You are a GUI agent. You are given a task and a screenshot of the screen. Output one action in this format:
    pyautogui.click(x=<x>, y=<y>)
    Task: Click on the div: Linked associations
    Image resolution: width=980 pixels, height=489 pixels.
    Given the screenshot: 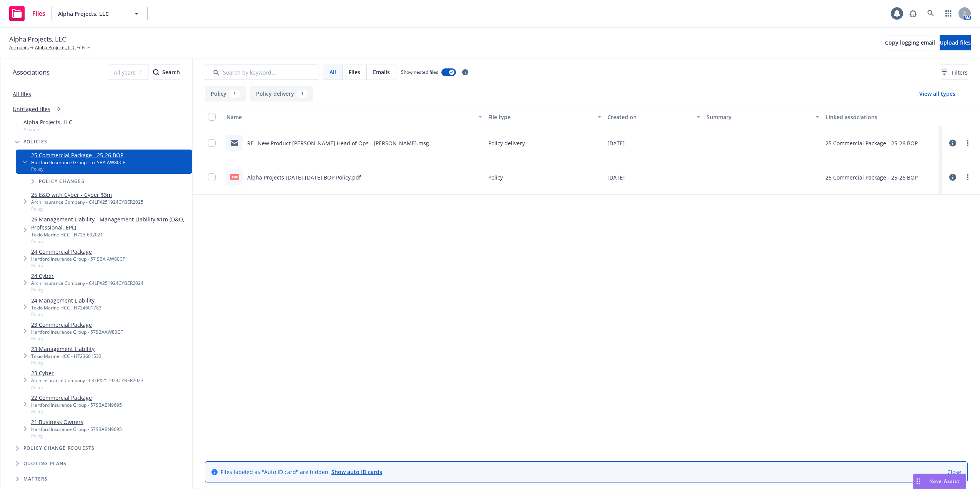 What is the action you would take?
    pyautogui.click(x=882, y=117)
    